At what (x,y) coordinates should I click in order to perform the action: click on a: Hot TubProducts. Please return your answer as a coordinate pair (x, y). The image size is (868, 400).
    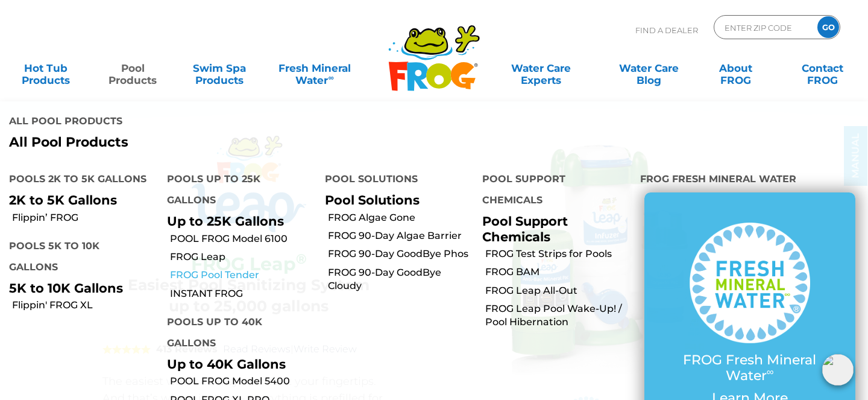
    Looking at the image, I should click on (46, 68).